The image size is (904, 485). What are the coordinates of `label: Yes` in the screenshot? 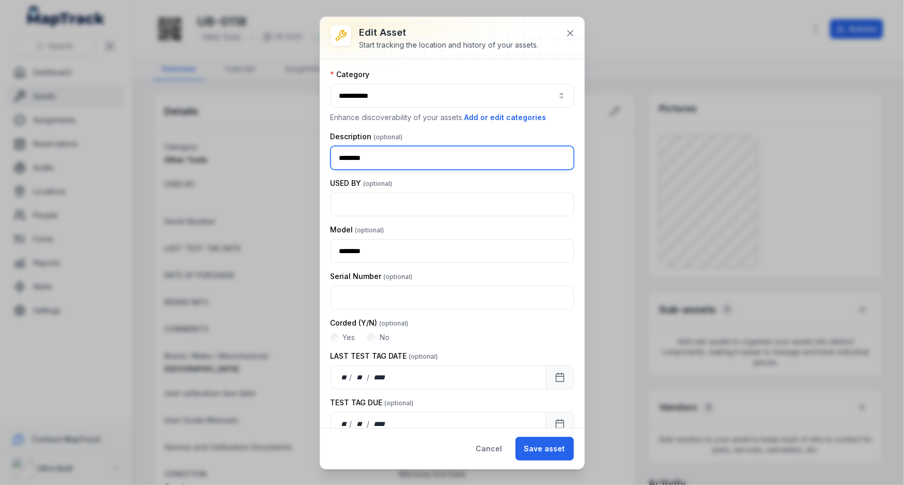 It's located at (349, 338).